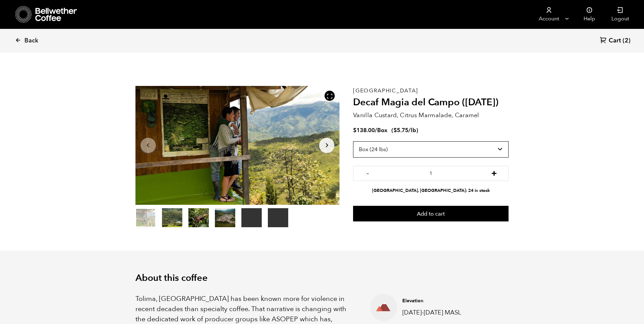 This screenshot has height=324, width=644. What do you see at coordinates (401, 130) in the screenshot?
I see `bdi: 5.75` at bounding box center [401, 130].